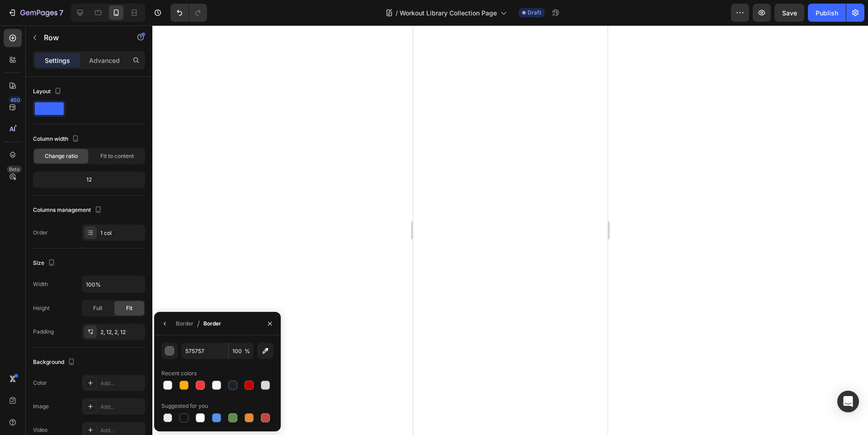  I want to click on div: 2, 12, 2, 12, so click(121, 332).